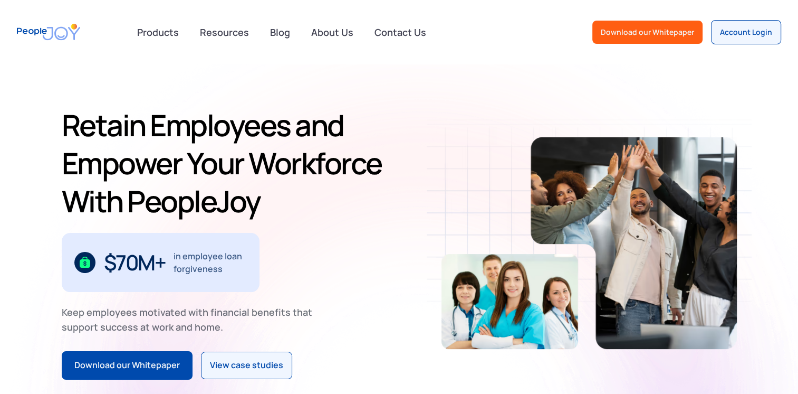  I want to click on a: Account Login, so click(746, 32).